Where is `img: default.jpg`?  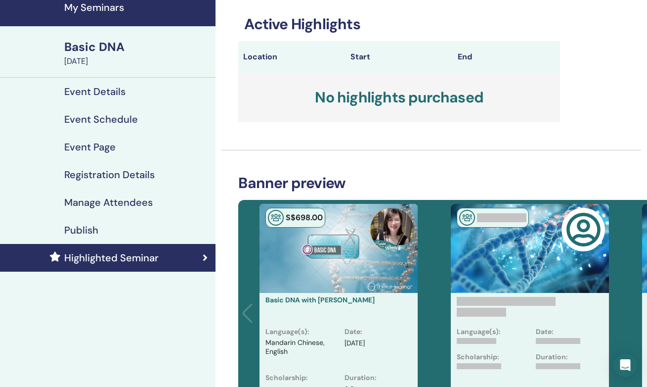 img: default.jpg is located at coordinates (392, 229).